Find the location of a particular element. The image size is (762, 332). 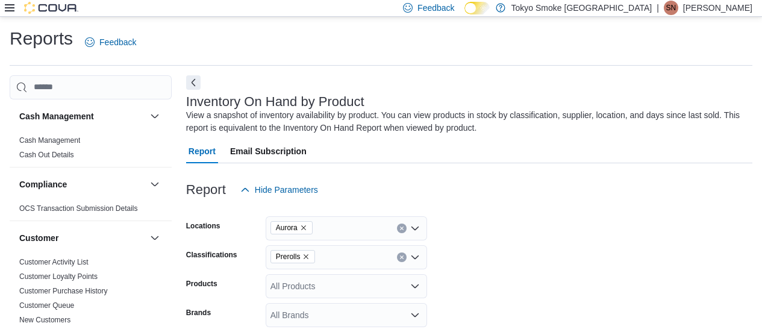

a: Cash Management is located at coordinates (49, 140).